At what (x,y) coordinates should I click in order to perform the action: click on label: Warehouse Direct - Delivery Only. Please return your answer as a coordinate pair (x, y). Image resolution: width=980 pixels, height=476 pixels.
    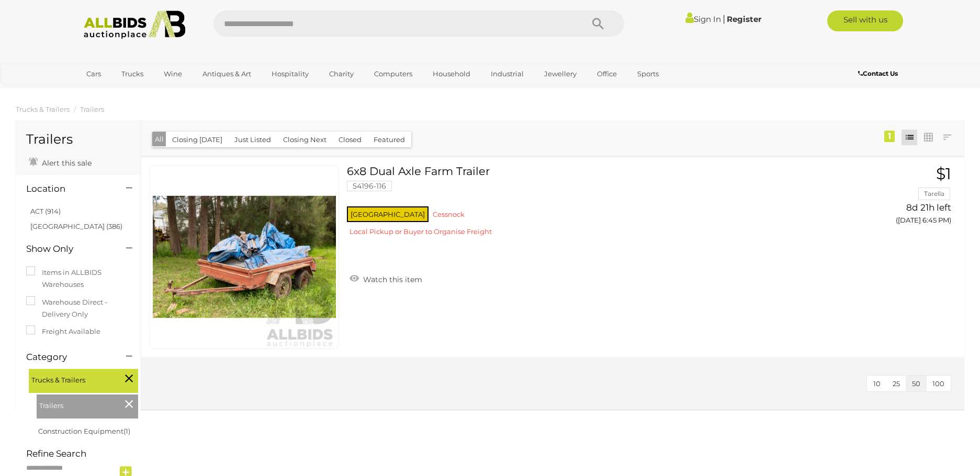
    Looking at the image, I should click on (78, 308).